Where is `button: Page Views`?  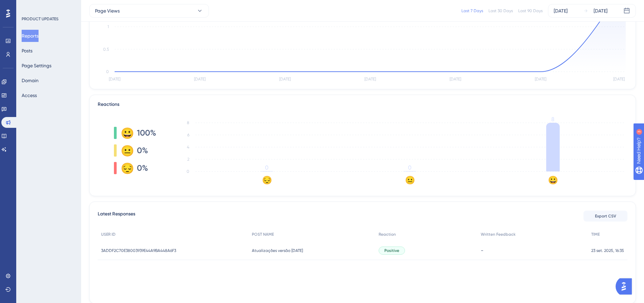
button: Page Views is located at coordinates (149, 11).